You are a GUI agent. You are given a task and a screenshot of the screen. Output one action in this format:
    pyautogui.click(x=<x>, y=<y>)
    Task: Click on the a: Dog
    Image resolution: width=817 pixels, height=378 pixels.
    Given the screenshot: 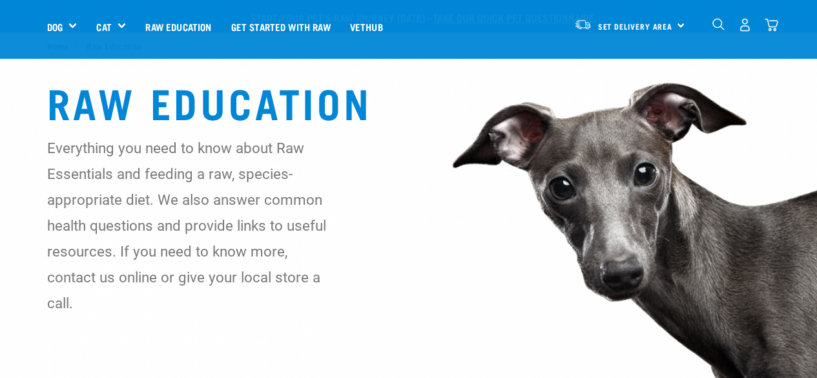 What is the action you would take?
    pyautogui.click(x=55, y=26)
    